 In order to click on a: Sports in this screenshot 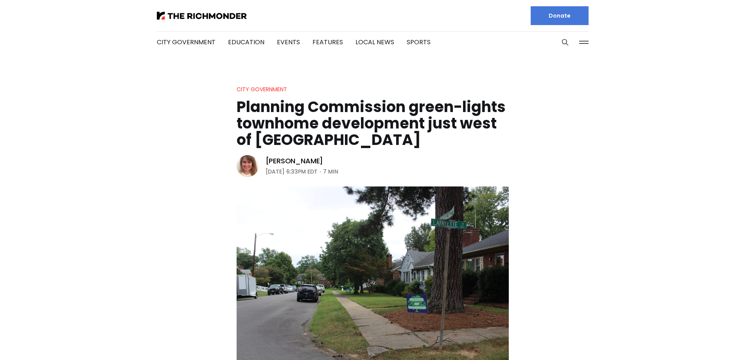, I will do `click(419, 42)`.